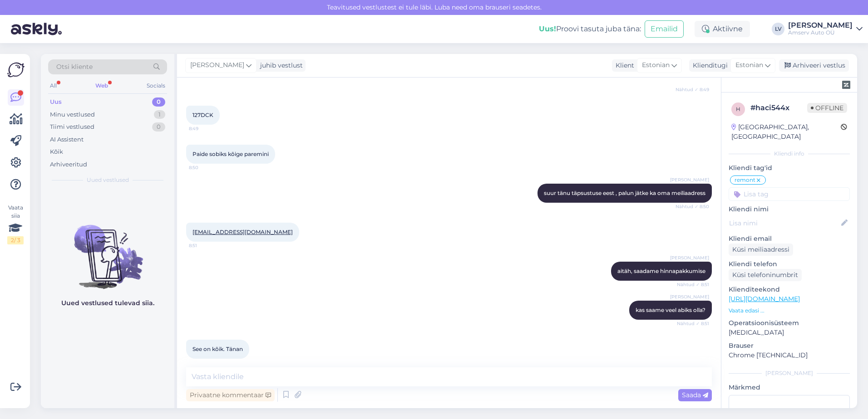 This screenshot has width=868, height=419. Describe the element at coordinates (67, 140) in the screenshot. I see `div: AI Assistent` at that location.